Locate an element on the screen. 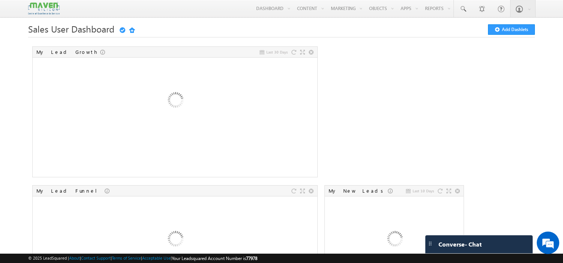  a: Contact Support is located at coordinates (96, 258).